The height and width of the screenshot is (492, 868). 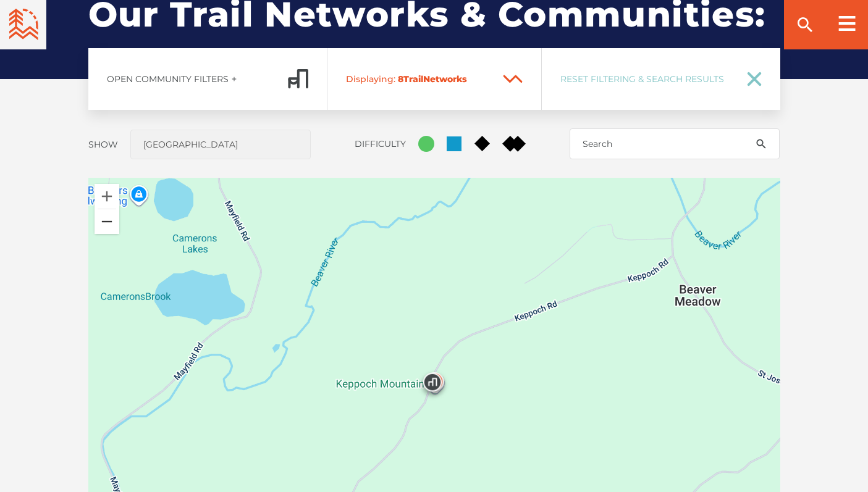 I want to click on a: Reset Filtering & Search Results, so click(x=661, y=79).